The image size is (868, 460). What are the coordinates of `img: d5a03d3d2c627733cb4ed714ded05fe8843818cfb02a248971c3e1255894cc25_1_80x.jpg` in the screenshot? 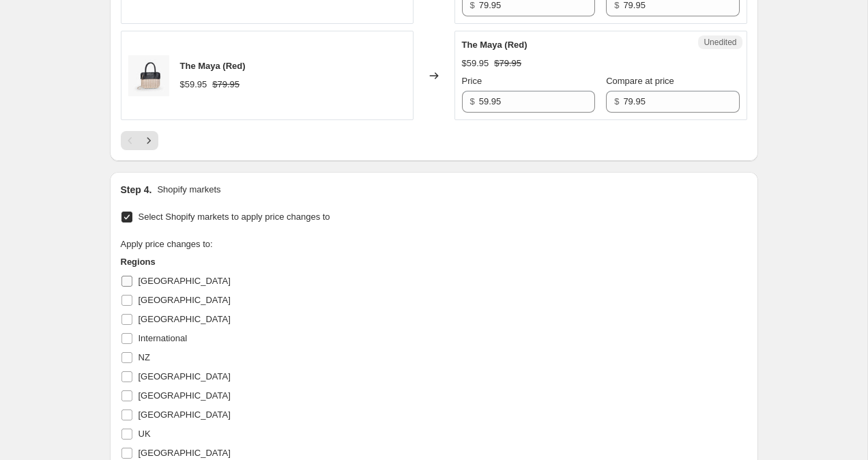 It's located at (149, 76).